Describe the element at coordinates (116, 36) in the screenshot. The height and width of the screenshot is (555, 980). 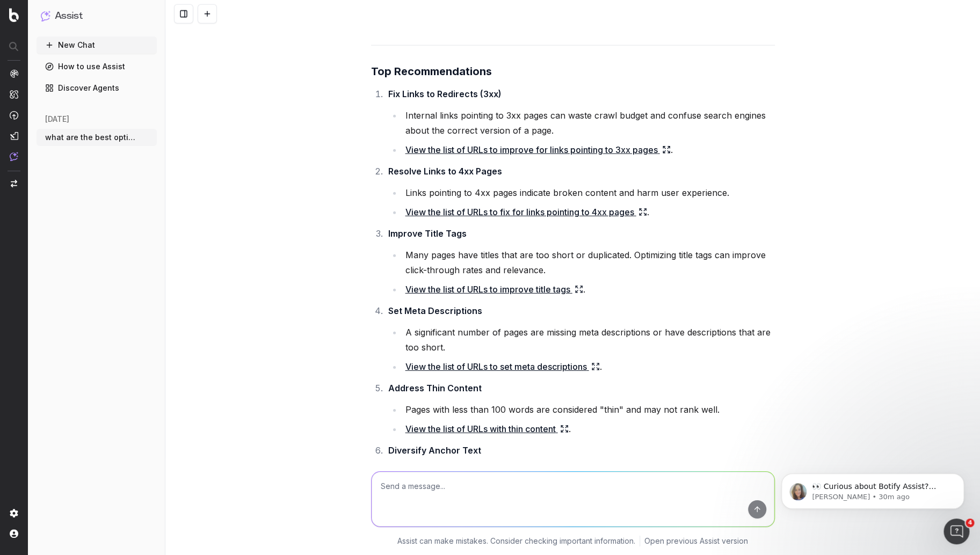
I see `p: 👀 Curious about Botify Assist? Check out these use cases to explore what Assist can do!` at that location.